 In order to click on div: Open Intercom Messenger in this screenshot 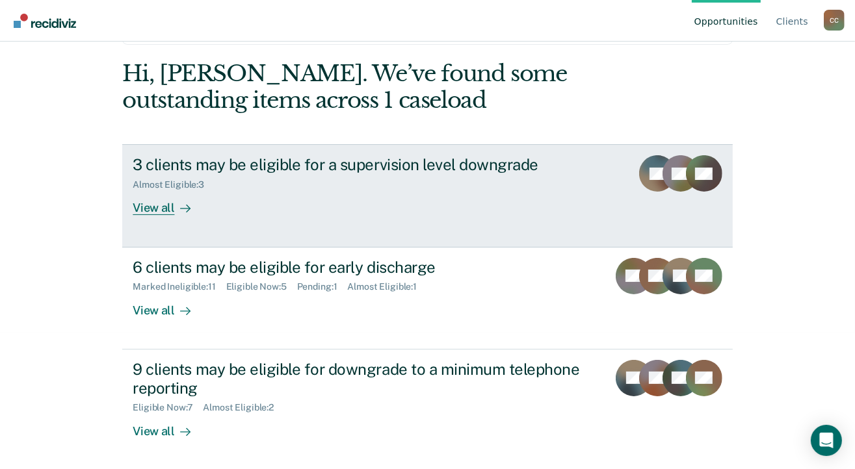, I will do `click(826, 441)`.